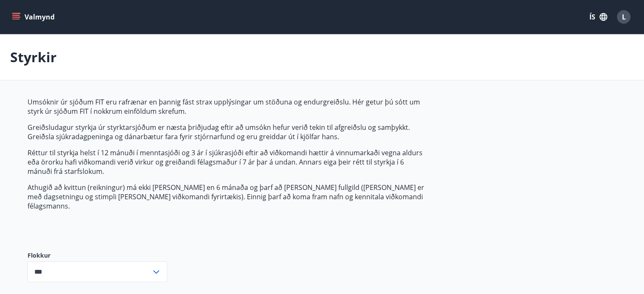 The height and width of the screenshot is (294, 644). Describe the element at coordinates (227, 132) in the screenshot. I see `p: Greiðsludagur styrkja úr styrktarsjóðum er næsta þriðjudag eftir að umsókn hefur verið tekin til ...` at that location.